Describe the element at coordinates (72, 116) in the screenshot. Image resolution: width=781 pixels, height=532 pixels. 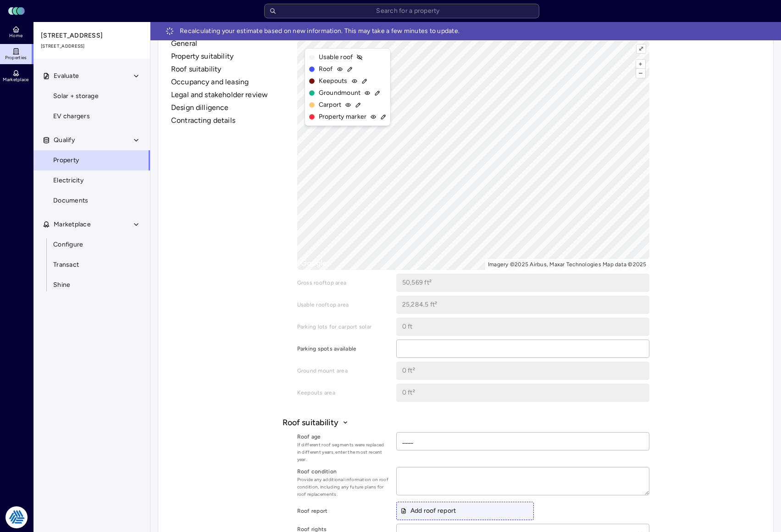
I see `span: EV chargers` at that location.